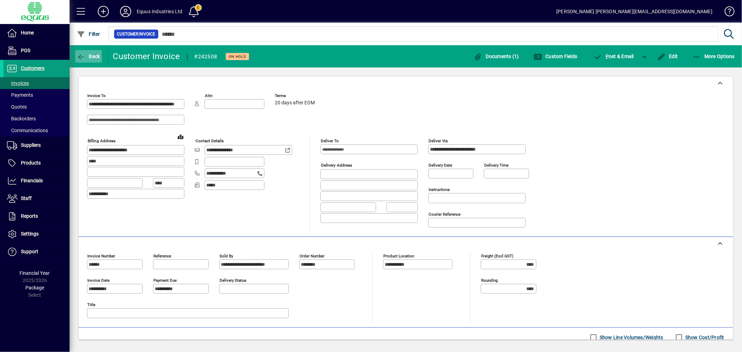  Describe the element at coordinates (21, 119) in the screenshot. I see `span: Backorders` at that location.